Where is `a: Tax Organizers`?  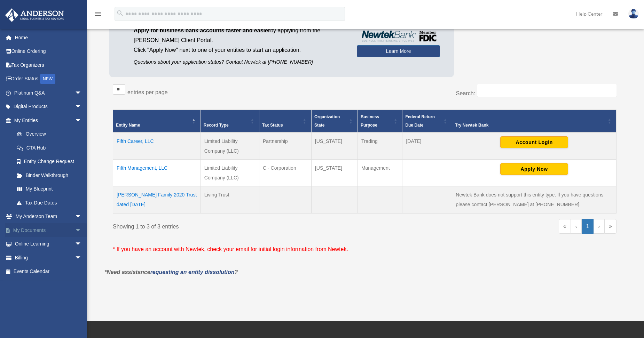
a: Tax Organizers is located at coordinates (48, 65).